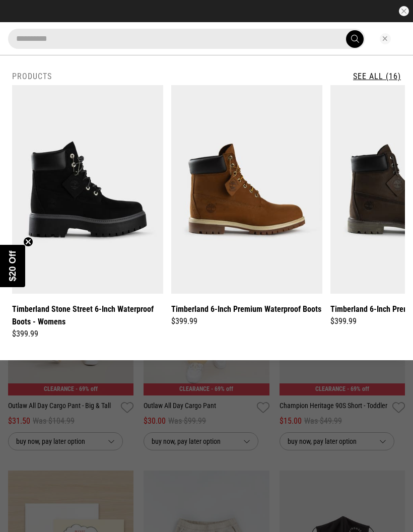  Describe the element at coordinates (88, 189) in the screenshot. I see `img: Timberland Stone Street 6-inch Waterproof Boots - Womens in Black` at that location.